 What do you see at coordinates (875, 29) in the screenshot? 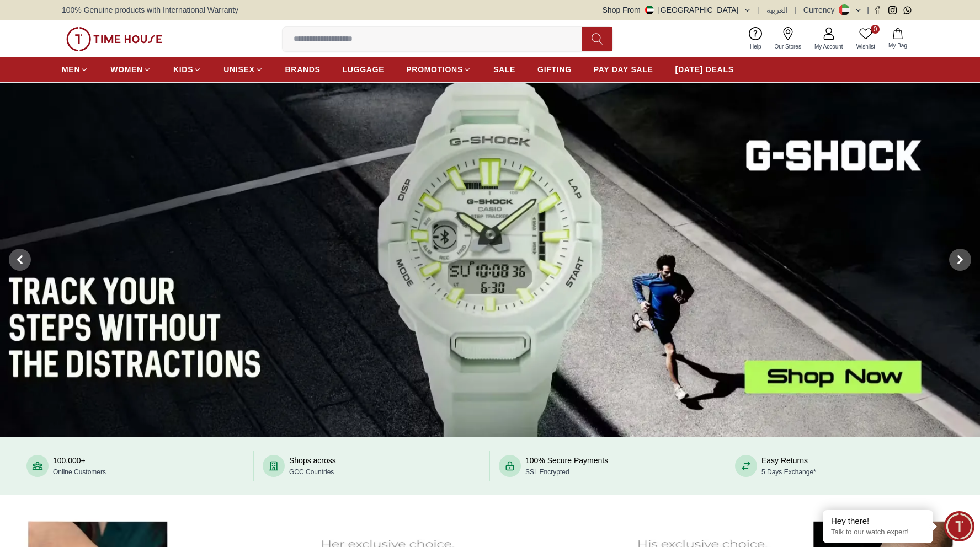
I see `span: 0` at bounding box center [875, 29].